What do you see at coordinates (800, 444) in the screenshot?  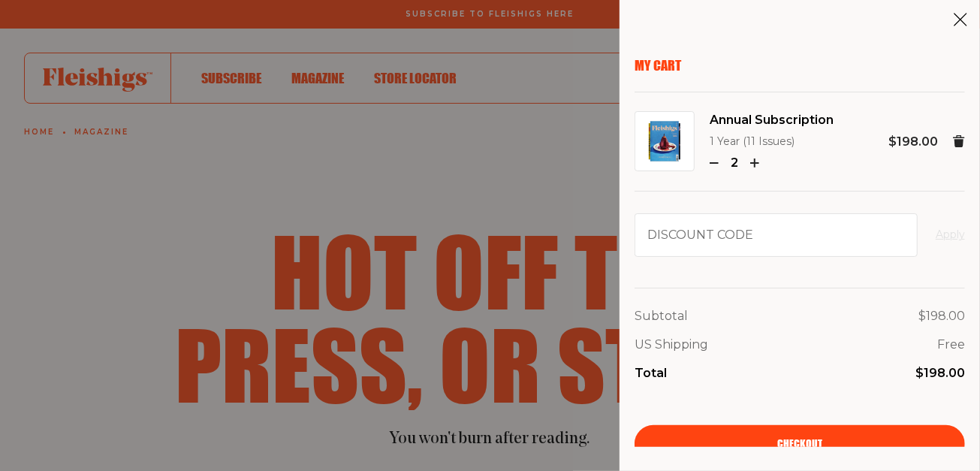 I see `a: Checkout` at bounding box center [800, 444].